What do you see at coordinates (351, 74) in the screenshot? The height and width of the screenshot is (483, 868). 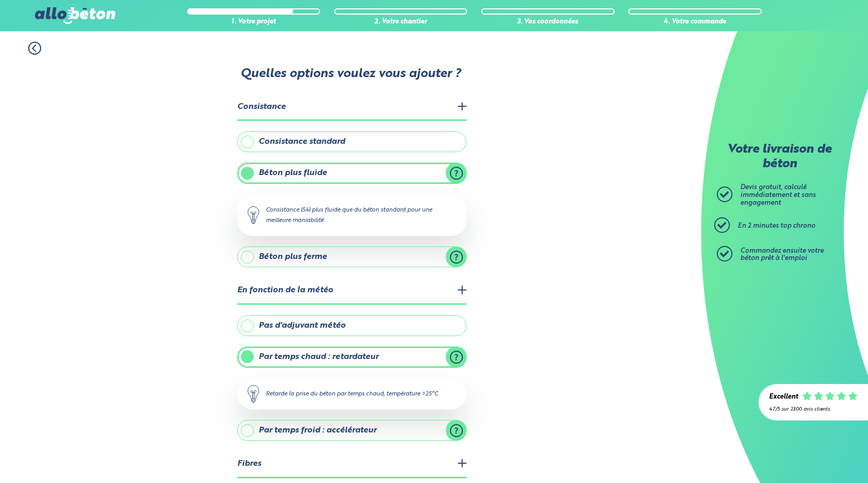 I see `p: Quelles options voulez vous ajouter ?` at bounding box center [351, 74].